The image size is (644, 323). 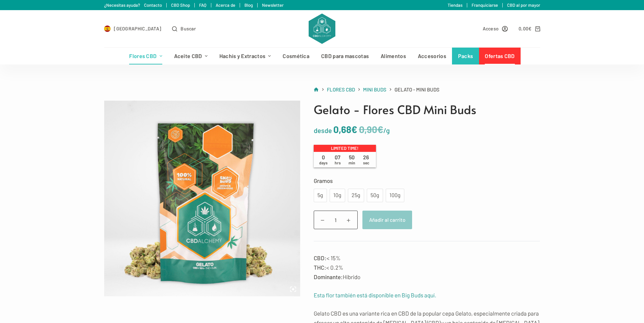 What do you see at coordinates (184, 29) in the screenshot?
I see `button: Abrir formulario de búsqueda` at bounding box center [184, 29].